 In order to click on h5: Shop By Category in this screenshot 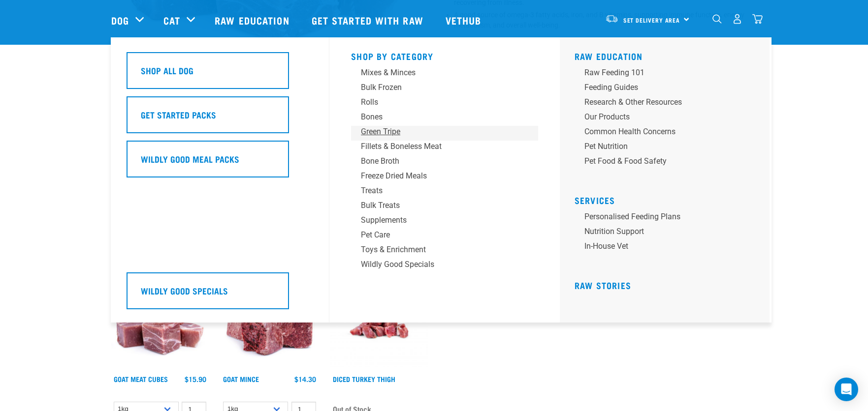, I will do `click(445, 55)`.